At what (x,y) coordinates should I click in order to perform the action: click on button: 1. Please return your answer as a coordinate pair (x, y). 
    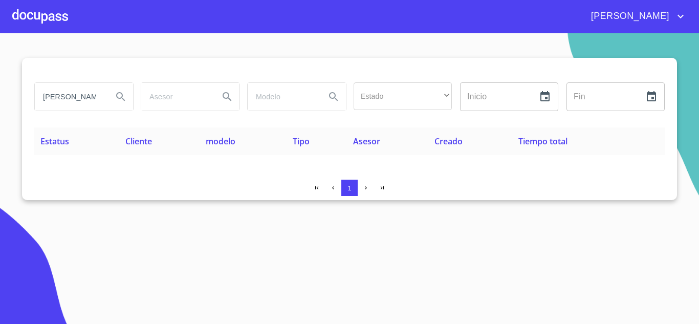
    Looking at the image, I should click on (350, 188).